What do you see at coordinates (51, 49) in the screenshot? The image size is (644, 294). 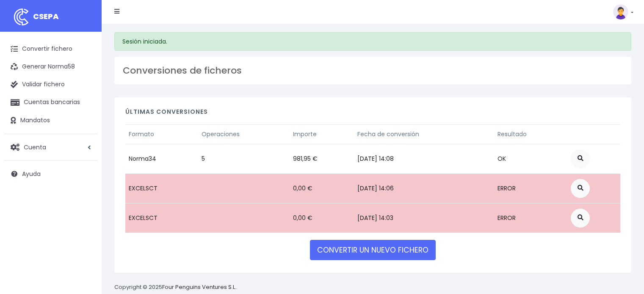 I see `a: Convertir fichero` at bounding box center [51, 49].